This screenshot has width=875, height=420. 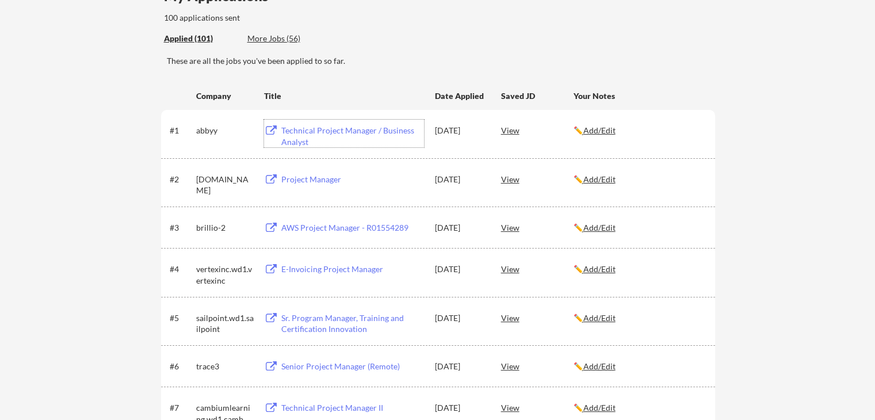 I want to click on div: Date Applied, so click(x=460, y=96).